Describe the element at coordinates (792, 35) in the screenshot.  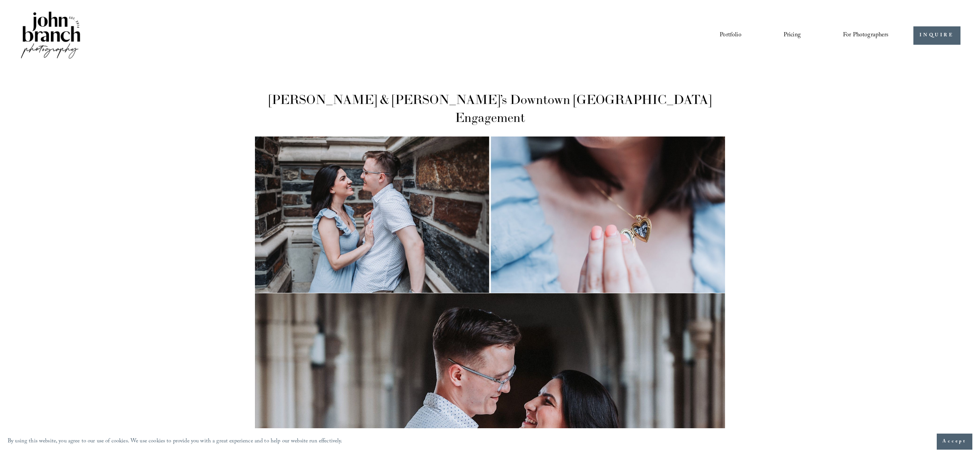
I see `a: Pricing` at that location.